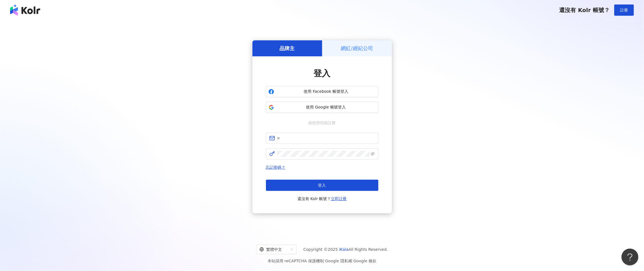 This screenshot has width=644, height=271. What do you see at coordinates (339, 261) in the screenshot?
I see `a: Google 隱私權` at bounding box center [339, 261].